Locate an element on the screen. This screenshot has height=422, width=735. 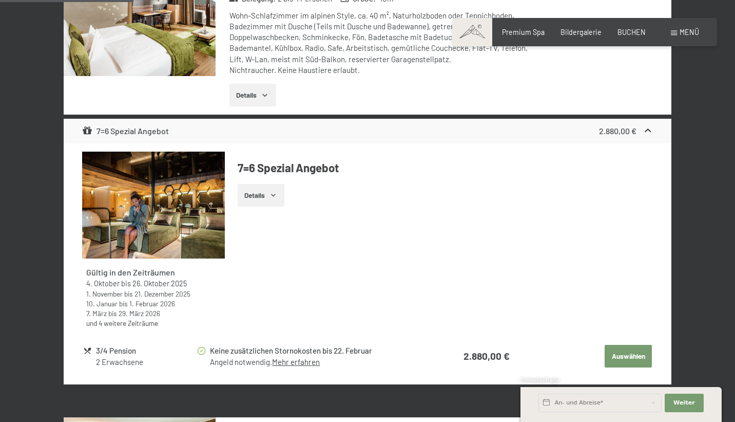
span: Bildergalerie is located at coordinates (581, 32).